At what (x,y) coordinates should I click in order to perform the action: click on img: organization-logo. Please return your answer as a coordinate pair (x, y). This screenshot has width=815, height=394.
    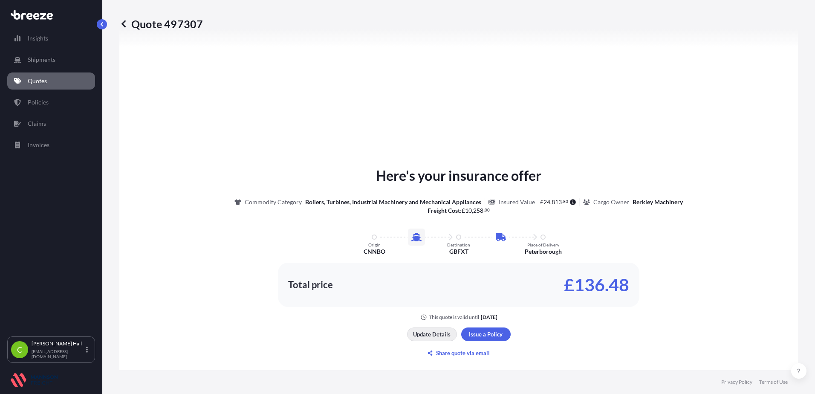
    Looking at the image, I should click on (34, 380).